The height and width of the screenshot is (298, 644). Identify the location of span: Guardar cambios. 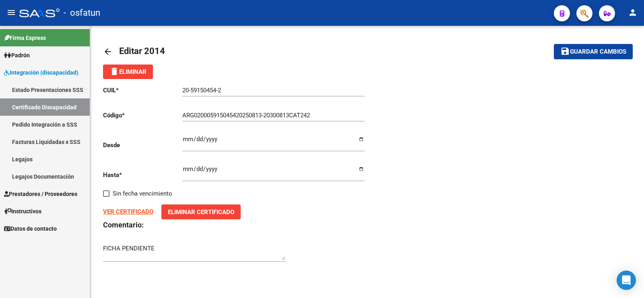
(598, 52).